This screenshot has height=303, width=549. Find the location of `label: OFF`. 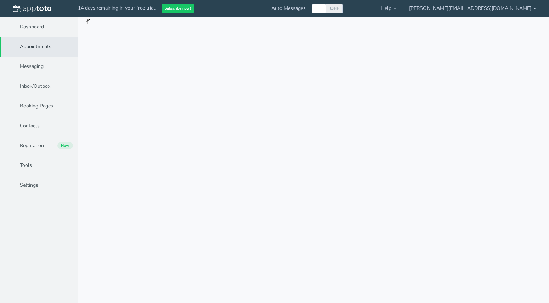

label: OFF is located at coordinates (335, 8).